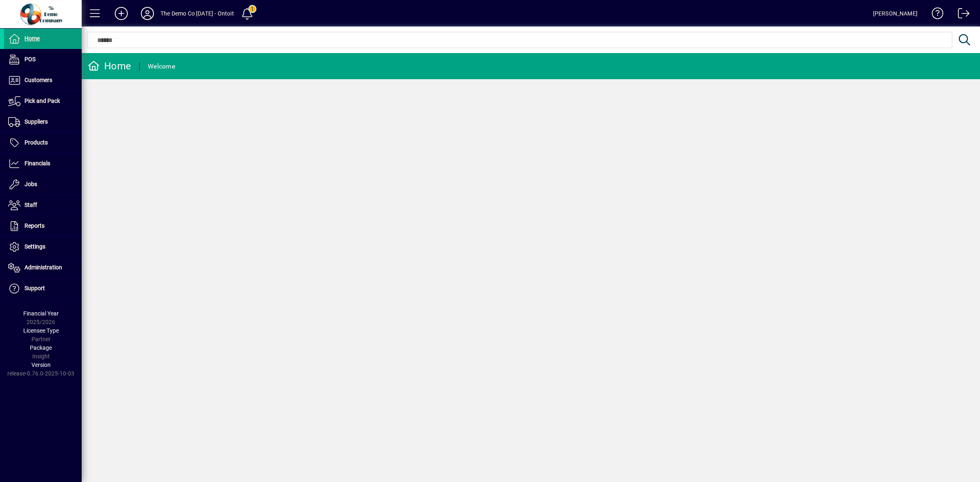 This screenshot has height=482, width=980. I want to click on span: Administration, so click(44, 268).